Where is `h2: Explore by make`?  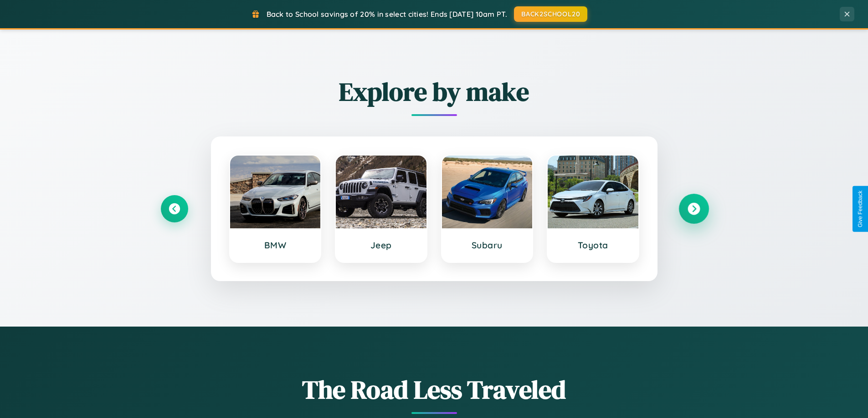 h2: Explore by make is located at coordinates (434, 91).